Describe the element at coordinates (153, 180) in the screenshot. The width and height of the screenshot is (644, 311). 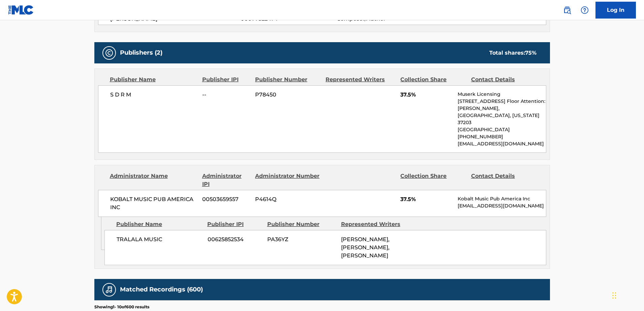
I see `div: Administrator Name` at that location.